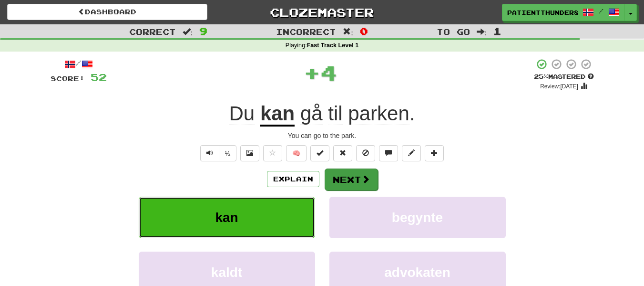 The image size is (644, 286). What do you see at coordinates (306, 31) in the screenshot?
I see `span: Incorrect` at bounding box center [306, 31].